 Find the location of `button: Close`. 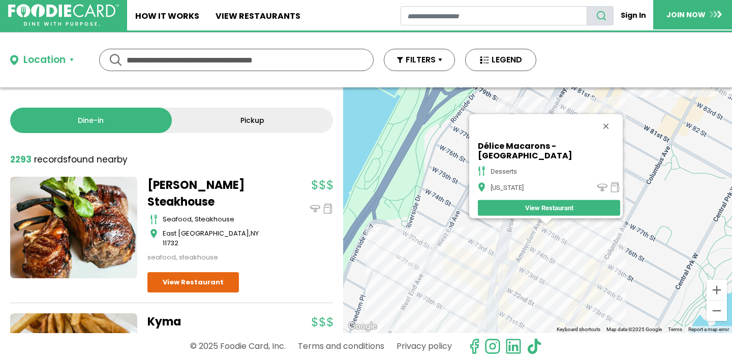

button: Close is located at coordinates (606, 126).